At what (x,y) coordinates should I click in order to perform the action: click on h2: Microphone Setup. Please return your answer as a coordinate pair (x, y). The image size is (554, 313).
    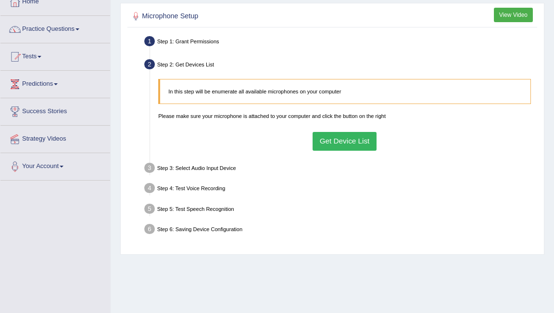
    Looking at the image, I should click on (255, 16).